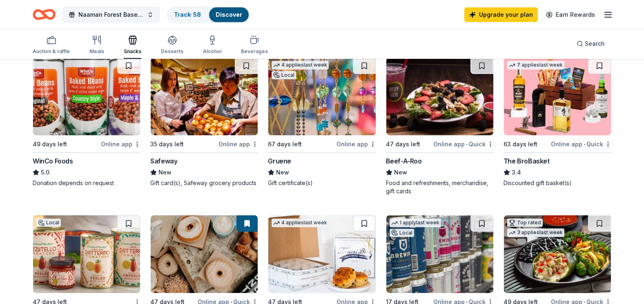 The image size is (644, 304). I want to click on img: Image for Abuelo's, so click(557, 254).